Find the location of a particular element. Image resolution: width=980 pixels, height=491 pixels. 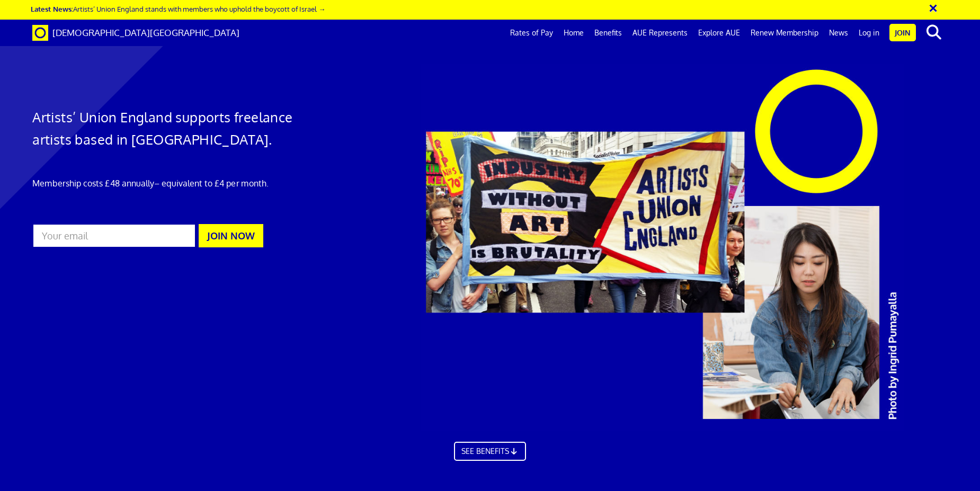

p: Membership costs £48 annually – equivalent to £4 per month. is located at coordinates (180, 183).